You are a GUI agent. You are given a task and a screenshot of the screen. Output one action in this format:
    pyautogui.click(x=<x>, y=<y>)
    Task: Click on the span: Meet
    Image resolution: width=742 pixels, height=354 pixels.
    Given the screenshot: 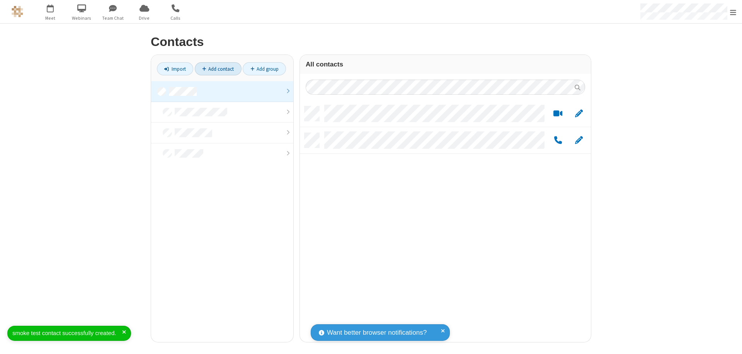 What is the action you would take?
    pyautogui.click(x=50, y=18)
    